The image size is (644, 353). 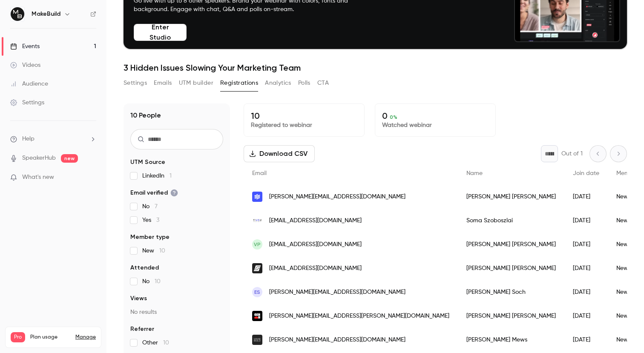 I want to click on span: Views, so click(x=138, y=298).